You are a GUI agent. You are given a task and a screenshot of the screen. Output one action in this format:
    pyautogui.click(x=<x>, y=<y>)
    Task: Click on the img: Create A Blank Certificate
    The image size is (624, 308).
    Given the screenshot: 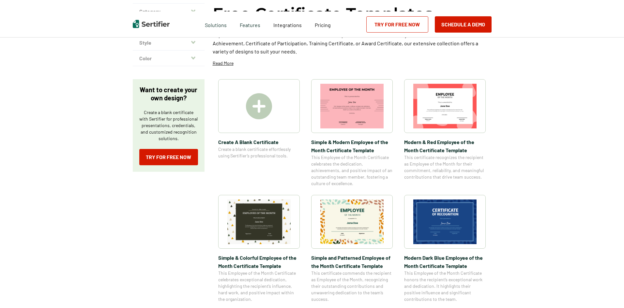 What is the action you would take?
    pyautogui.click(x=259, y=106)
    